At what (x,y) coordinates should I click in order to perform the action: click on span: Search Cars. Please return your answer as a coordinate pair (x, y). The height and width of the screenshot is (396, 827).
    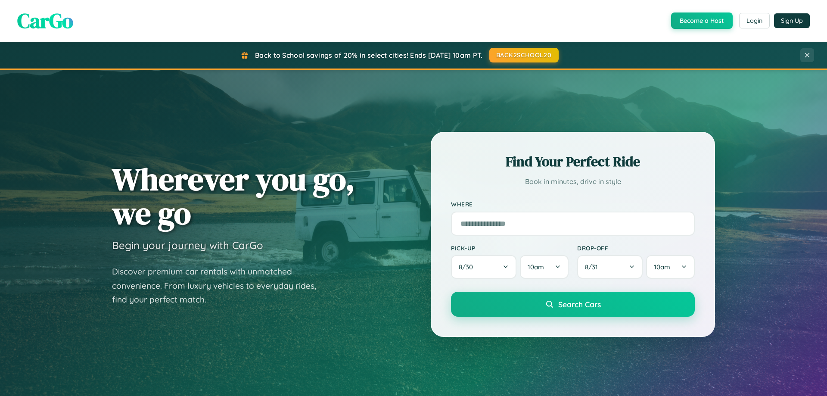
    Looking at the image, I should click on (579, 304).